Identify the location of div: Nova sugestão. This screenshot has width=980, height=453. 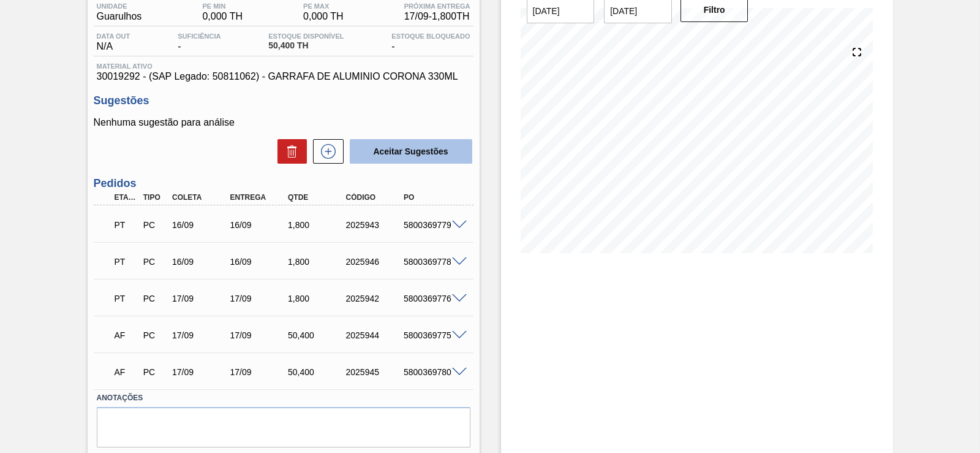
(325, 151).